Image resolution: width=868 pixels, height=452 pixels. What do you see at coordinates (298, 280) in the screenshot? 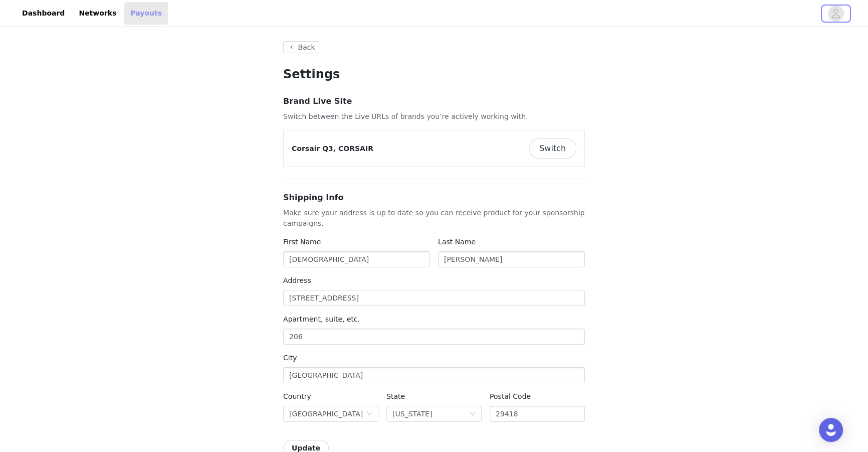
I see `label: Address` at bounding box center [298, 280].